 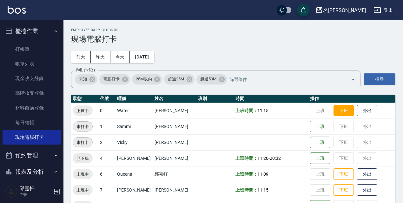 I want to click on span: 已下班, so click(x=83, y=158).